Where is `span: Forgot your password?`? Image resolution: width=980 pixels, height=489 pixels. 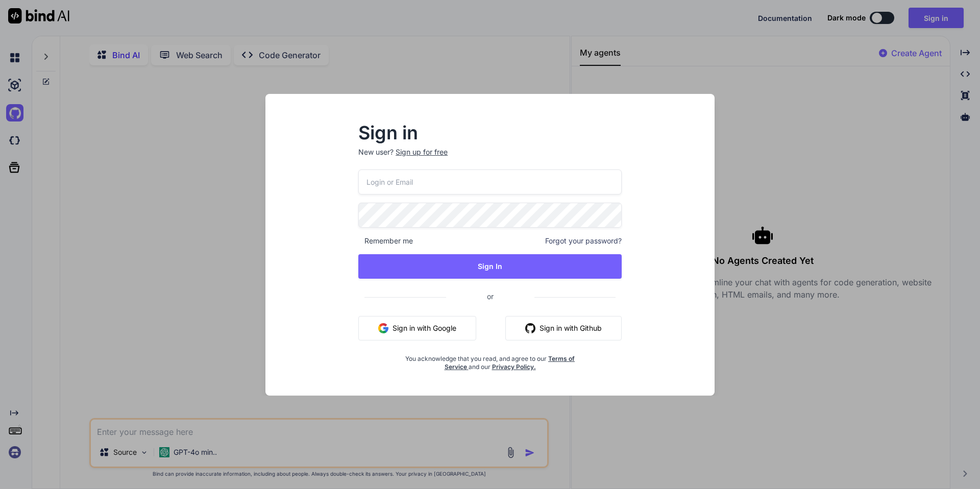
span: Forgot your password? is located at coordinates (584, 241).